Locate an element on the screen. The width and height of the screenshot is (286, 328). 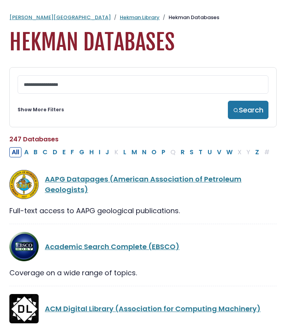
button: Filter Results N is located at coordinates (144, 152).